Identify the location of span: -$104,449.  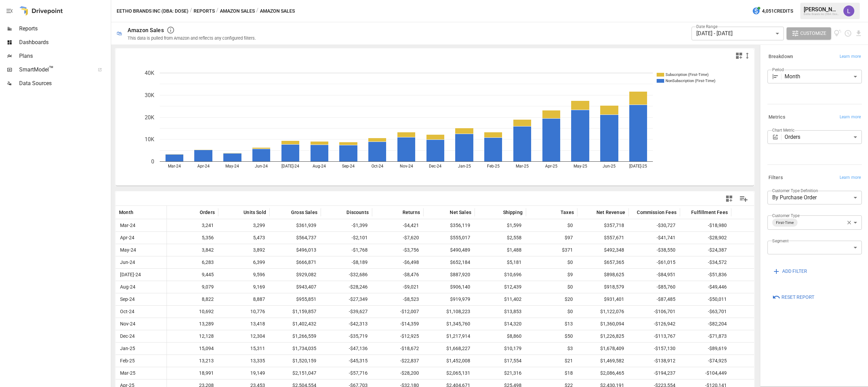
(716, 373).